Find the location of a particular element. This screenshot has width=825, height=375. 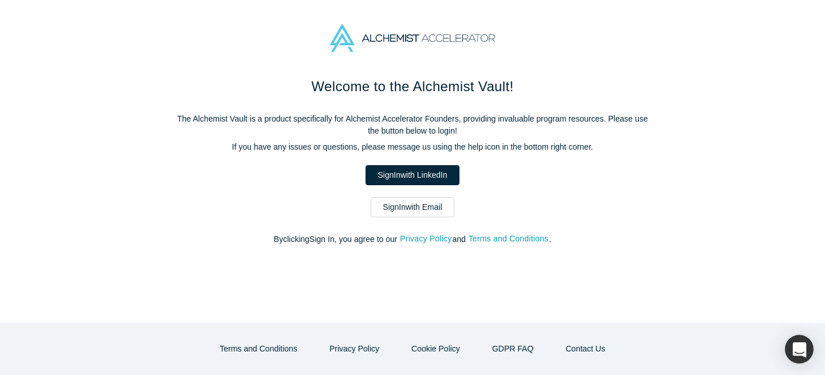

a: SignInwith LinkedIn is located at coordinates (412, 175).